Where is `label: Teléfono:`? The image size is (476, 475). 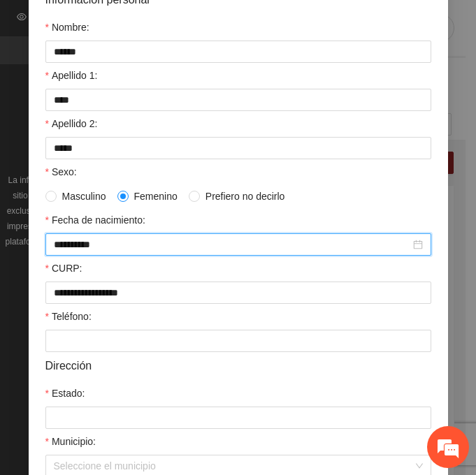 label: Teléfono: is located at coordinates (69, 316).